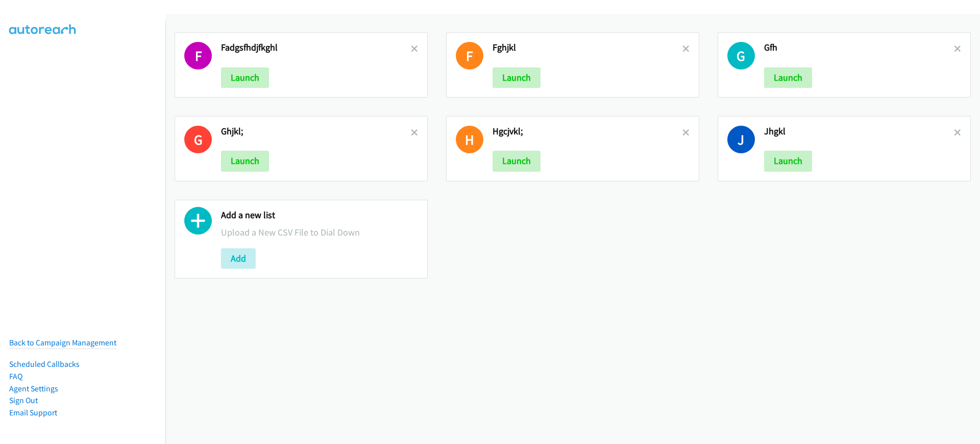  What do you see at coordinates (23, 400) in the screenshot?
I see `a: Sign Out` at bounding box center [23, 400].